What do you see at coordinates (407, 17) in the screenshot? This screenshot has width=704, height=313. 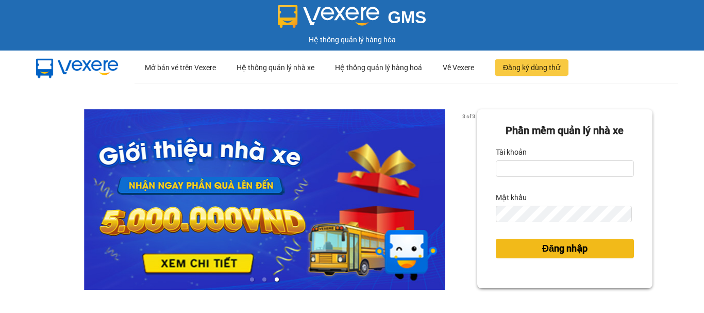 I see `span: GMS` at bounding box center [407, 17].